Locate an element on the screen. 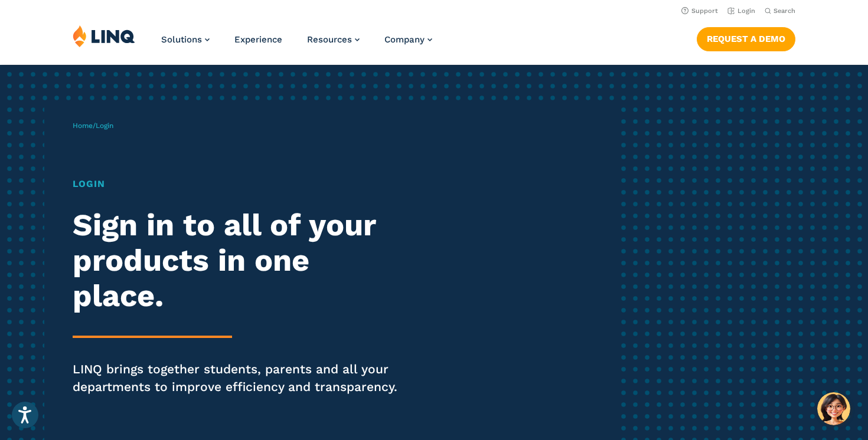 This screenshot has width=868, height=440. h1: Login is located at coordinates (240, 184).